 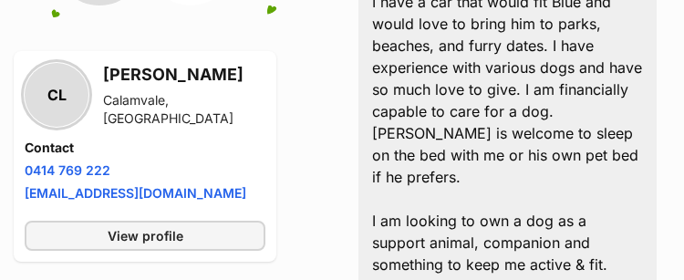 What do you see at coordinates (145, 235) in the screenshot?
I see `a: View profile` at bounding box center [145, 235].